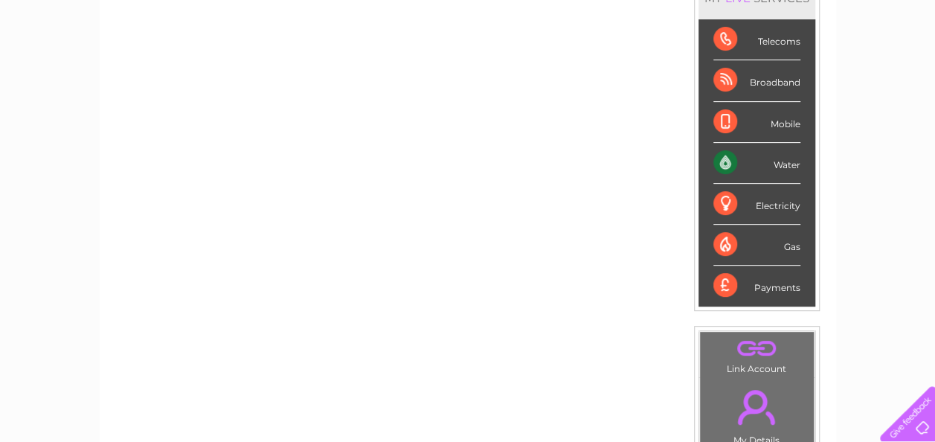  What do you see at coordinates (816, 68) in the screenshot?
I see `a: Blog` at bounding box center [816, 68].